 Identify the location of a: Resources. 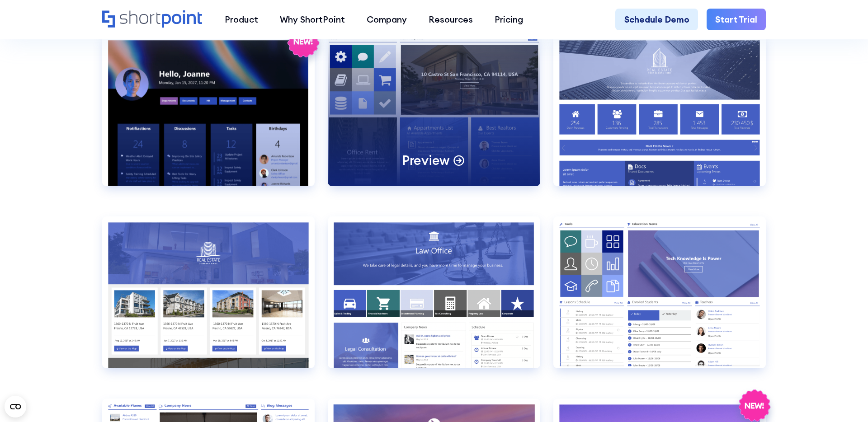
(450, 19).